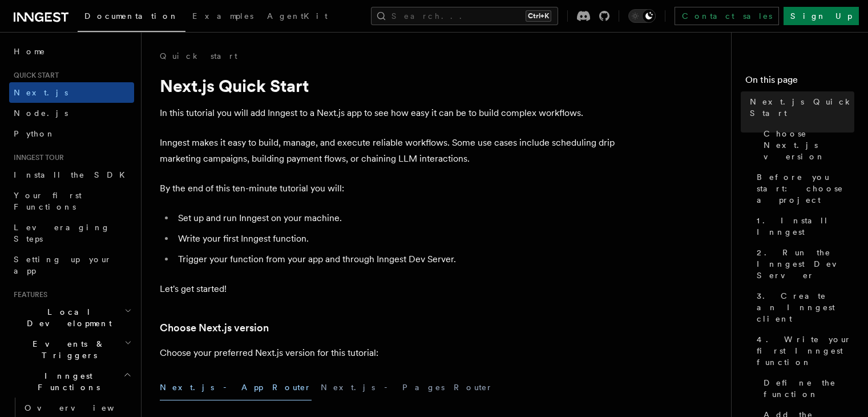  Describe the element at coordinates (388, 289) in the screenshot. I see `p: Let's get started!` at that location.